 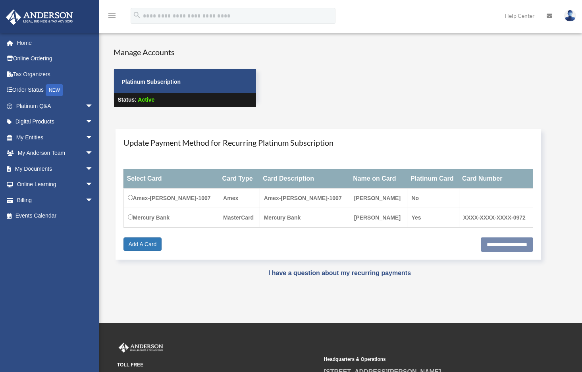 I want to click on th: Select Card, so click(x=171, y=179).